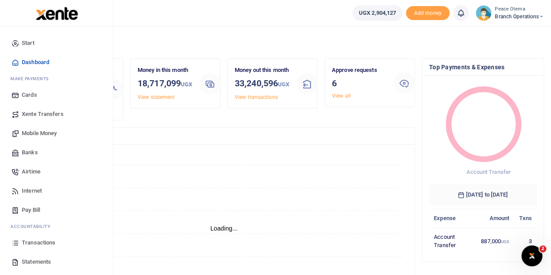 Image resolution: width=551 pixels, height=275 pixels. What do you see at coordinates (31, 172) in the screenshot?
I see `span: Airtime` at bounding box center [31, 172].